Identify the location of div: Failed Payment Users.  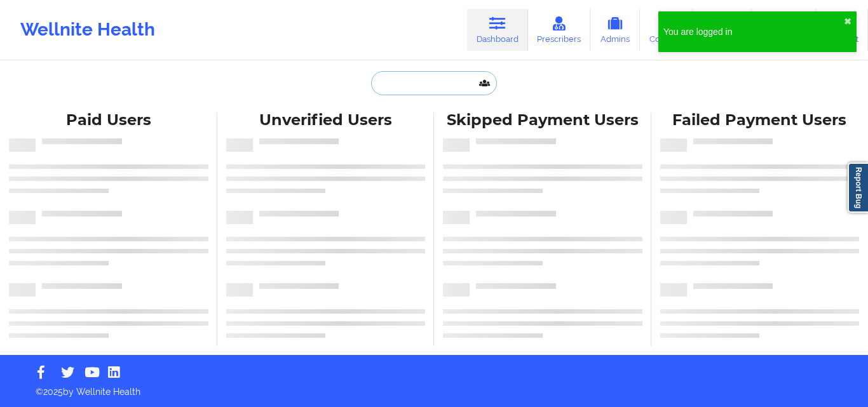
(760, 120).